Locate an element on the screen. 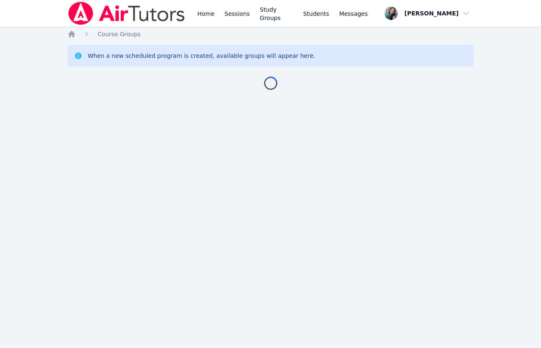 This screenshot has height=348, width=541. span: Messages is located at coordinates (353, 14).